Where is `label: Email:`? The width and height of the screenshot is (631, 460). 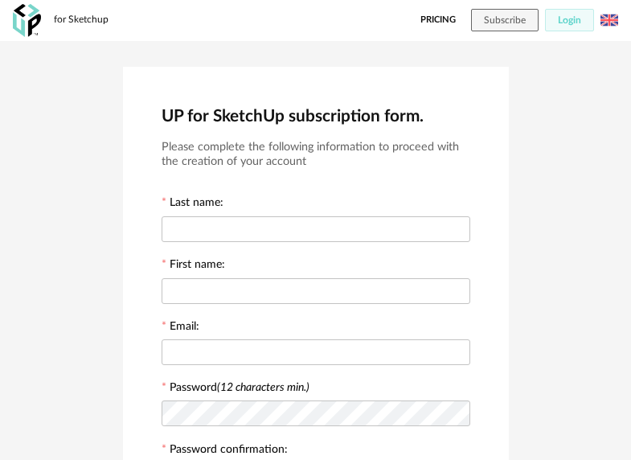 label: Email: is located at coordinates (180, 328).